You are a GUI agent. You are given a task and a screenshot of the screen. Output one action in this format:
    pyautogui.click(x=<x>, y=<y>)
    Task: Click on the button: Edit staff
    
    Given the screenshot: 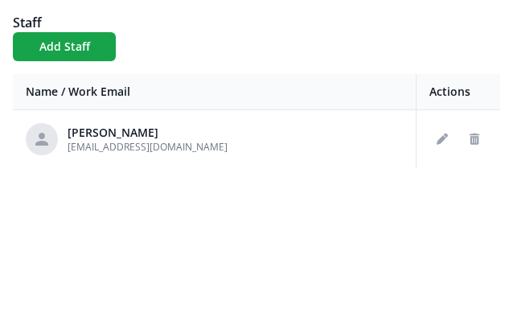 What is the action you would take?
    pyautogui.click(x=442, y=139)
    